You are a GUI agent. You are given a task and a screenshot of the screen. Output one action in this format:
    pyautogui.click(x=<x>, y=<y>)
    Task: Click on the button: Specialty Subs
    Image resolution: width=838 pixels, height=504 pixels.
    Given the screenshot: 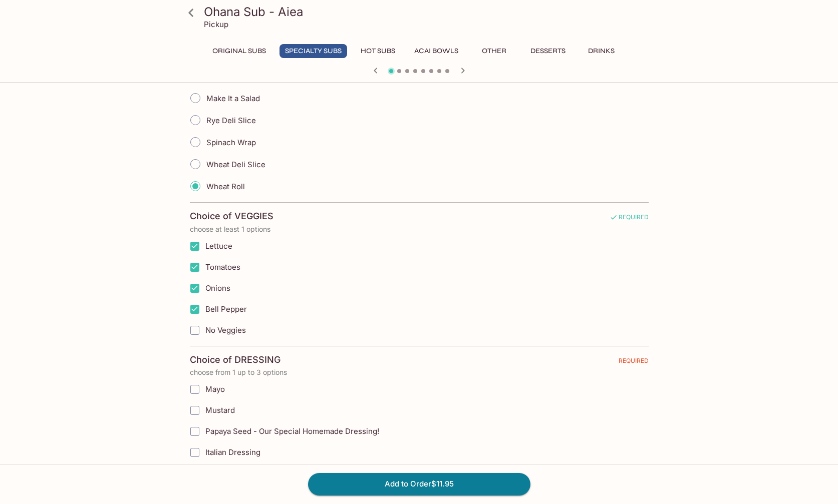 What is the action you would take?
    pyautogui.click(x=313, y=51)
    